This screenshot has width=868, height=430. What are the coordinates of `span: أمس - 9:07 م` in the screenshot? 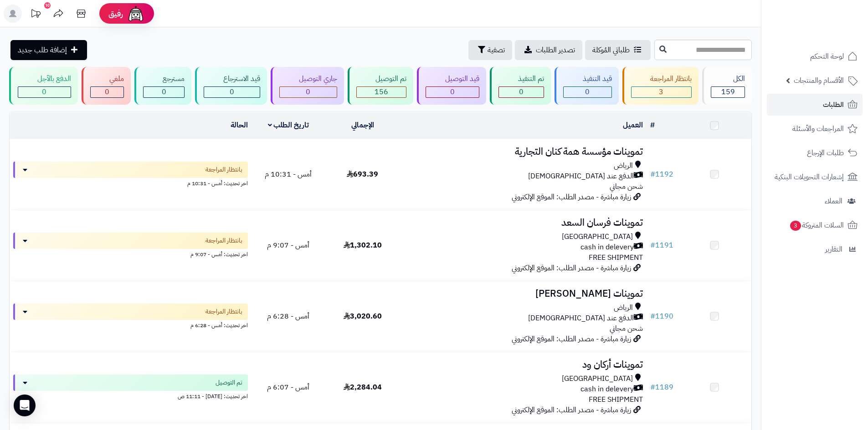 It's located at (288, 245).